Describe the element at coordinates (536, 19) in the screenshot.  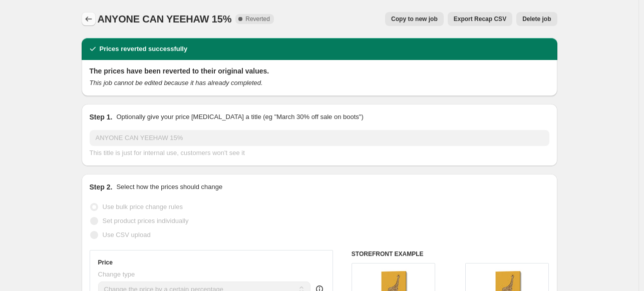
I see `button: Delete job` at that location.